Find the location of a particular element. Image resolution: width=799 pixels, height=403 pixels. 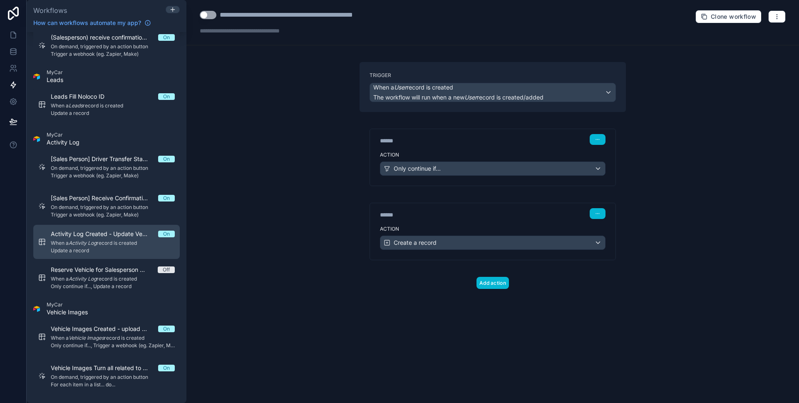

span: Only continue if... is located at coordinates (417, 168).